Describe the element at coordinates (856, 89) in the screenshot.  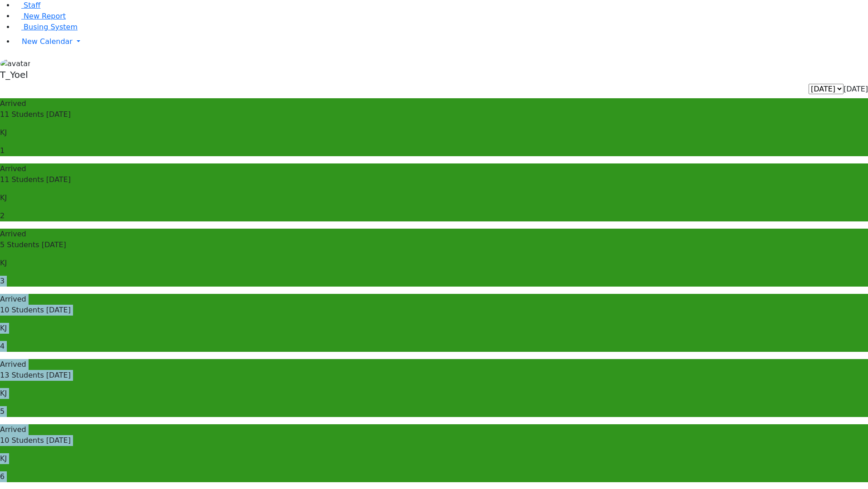
I see `span: Friday` at that location.